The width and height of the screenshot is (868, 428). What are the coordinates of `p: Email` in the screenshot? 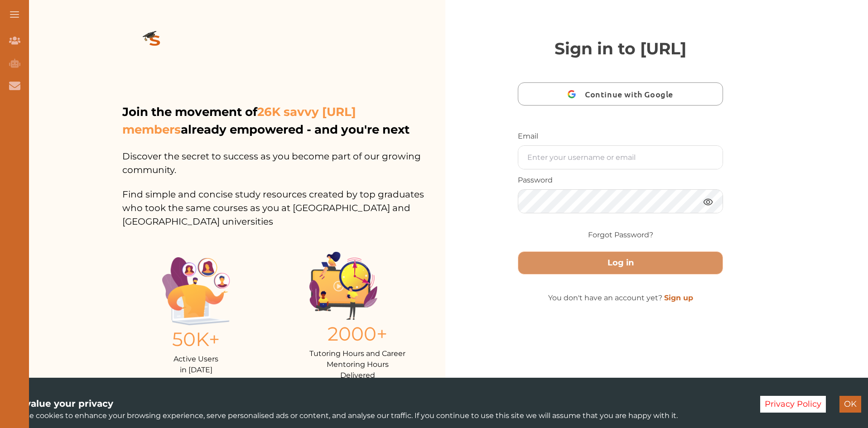 It's located at (620, 137).